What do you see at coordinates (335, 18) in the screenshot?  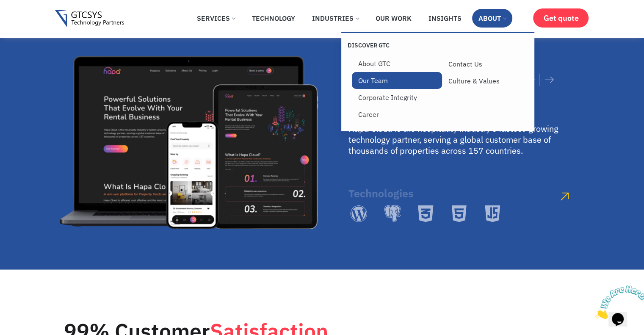 I see `a: Industries` at bounding box center [335, 18].